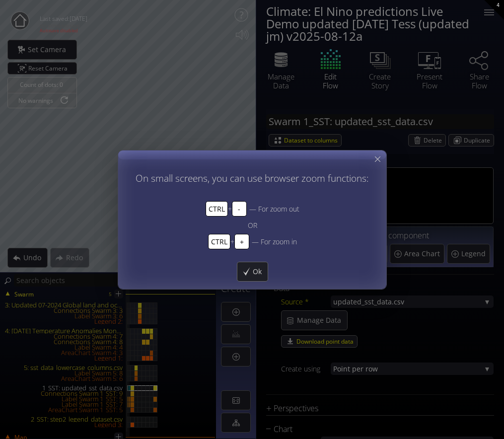 This screenshot has width=504, height=439. What do you see at coordinates (253, 178) in the screenshot?
I see `h4: On small screens, you can use browser zoom functions:` at bounding box center [253, 178].